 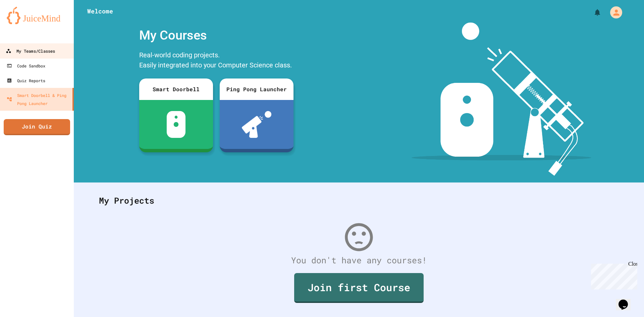 What do you see at coordinates (38, 99) in the screenshot?
I see `div: Smart Doorbell & Ping Pong Launcher` at bounding box center [38, 99].